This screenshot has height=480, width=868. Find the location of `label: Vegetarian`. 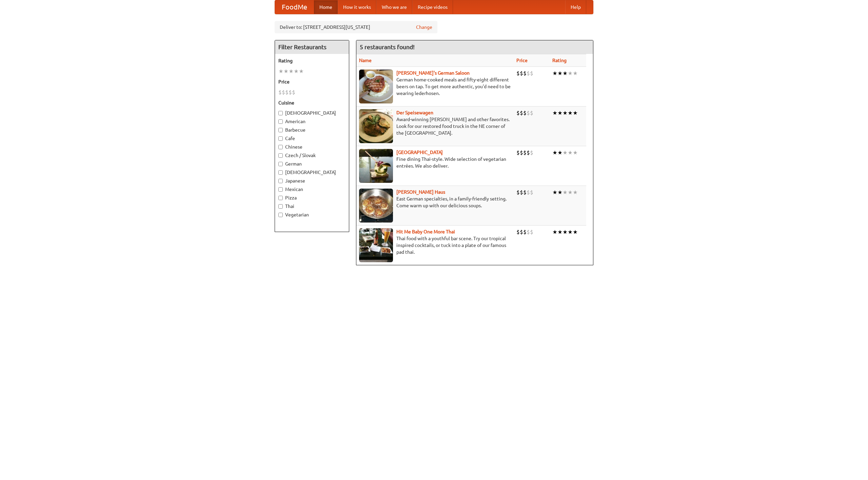

label: Vegetarian is located at coordinates (312, 215).